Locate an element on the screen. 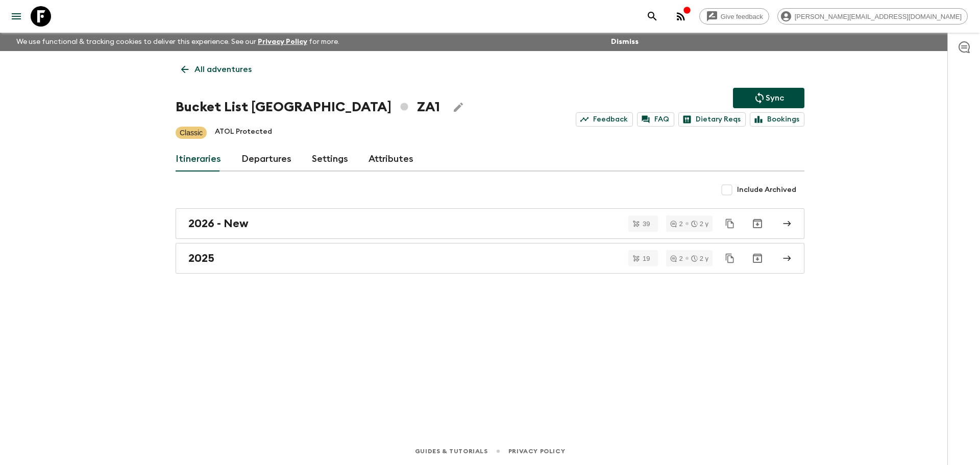  p: All adventures is located at coordinates (223, 69).